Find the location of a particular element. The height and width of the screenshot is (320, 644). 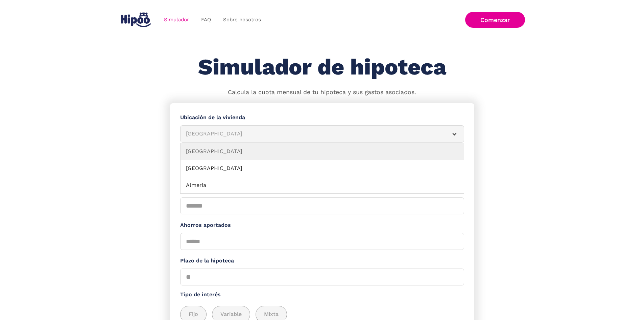

a: Sobre nosotros is located at coordinates (242, 20).